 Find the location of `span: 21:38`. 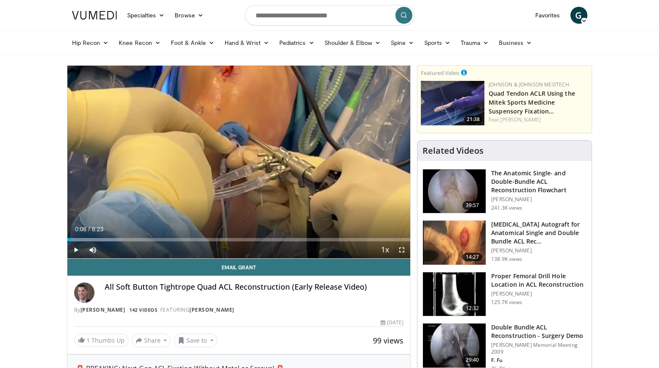

span: 21:38 is located at coordinates (473, 119).